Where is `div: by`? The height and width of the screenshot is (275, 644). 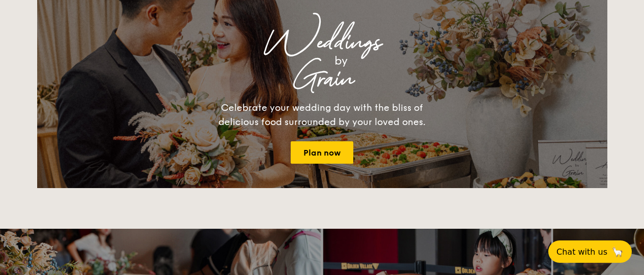
div: by is located at coordinates (341, 61).